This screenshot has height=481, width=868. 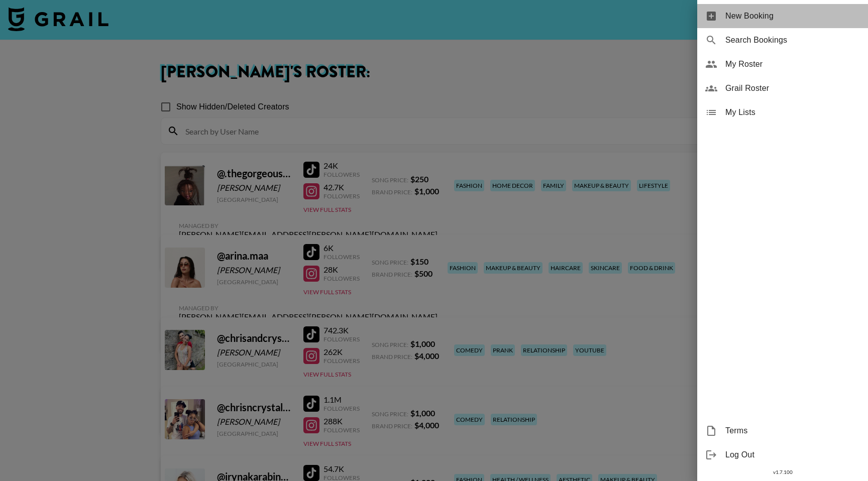 I want to click on span: Log Out, so click(x=792, y=455).